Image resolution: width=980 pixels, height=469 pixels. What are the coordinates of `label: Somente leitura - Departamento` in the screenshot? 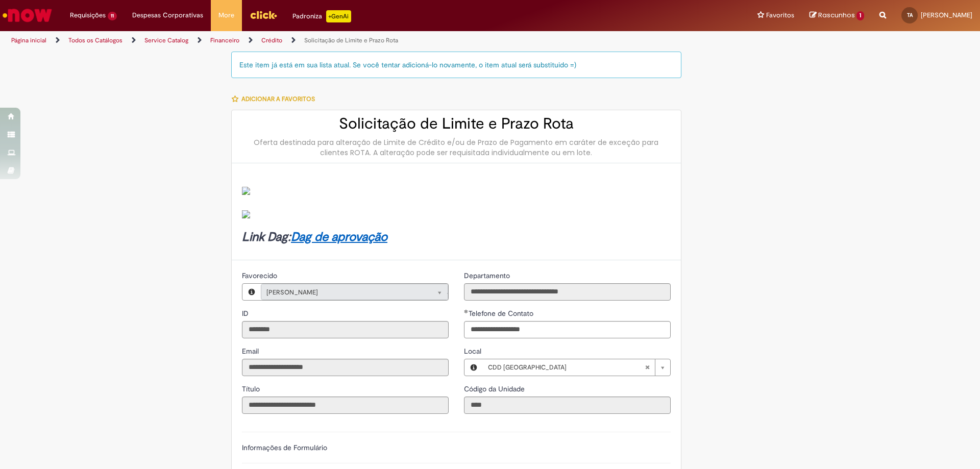 It's located at (488, 275).